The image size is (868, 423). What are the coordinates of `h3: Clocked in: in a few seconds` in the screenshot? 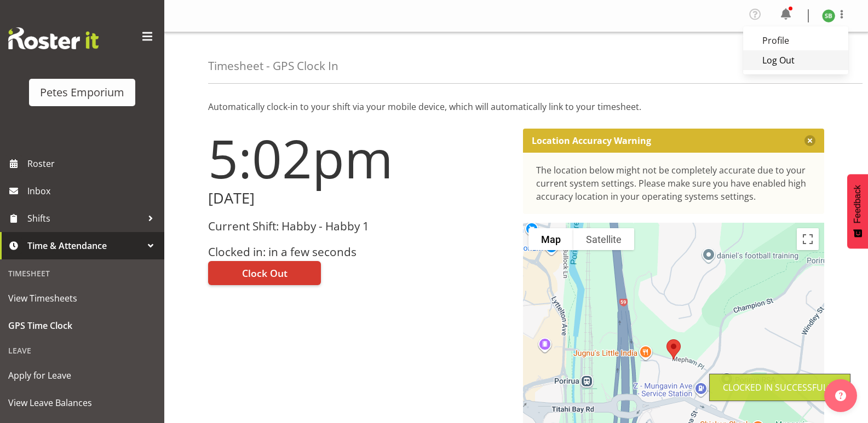 It's located at (359, 252).